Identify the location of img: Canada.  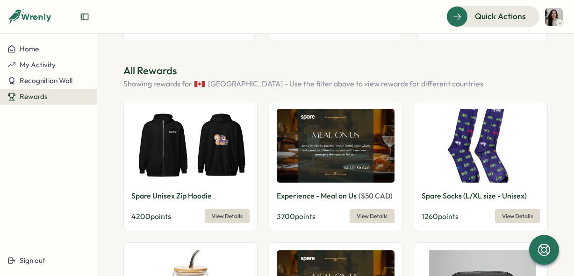
(200, 84).